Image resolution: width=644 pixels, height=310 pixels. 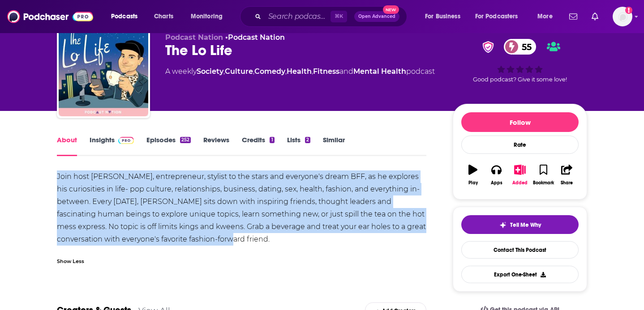 What do you see at coordinates (543, 183) in the screenshot?
I see `div: Bookmark` at bounding box center [543, 183].